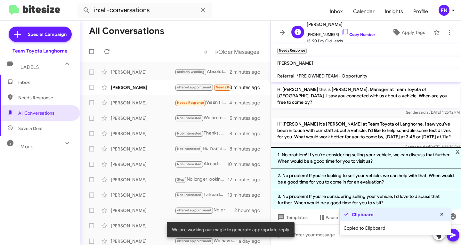 Image resolution: width=461 pixels, height=245 pixels. I want to click on button: FN, so click(443, 10).